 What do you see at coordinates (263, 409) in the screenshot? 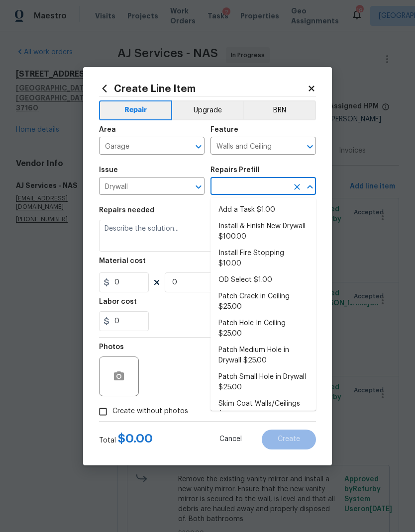
I see `li: Skim Coat Walls/Ceilings $1.00` at bounding box center [263, 409].